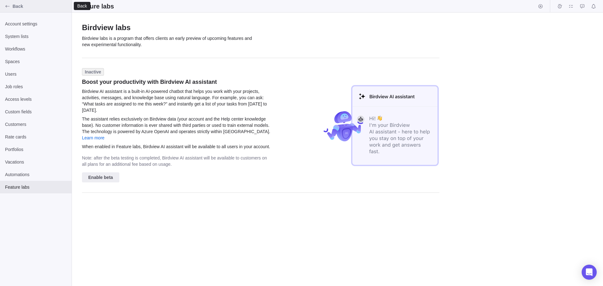 The height and width of the screenshot is (286, 603). I want to click on span: Feature labs, so click(36, 187).